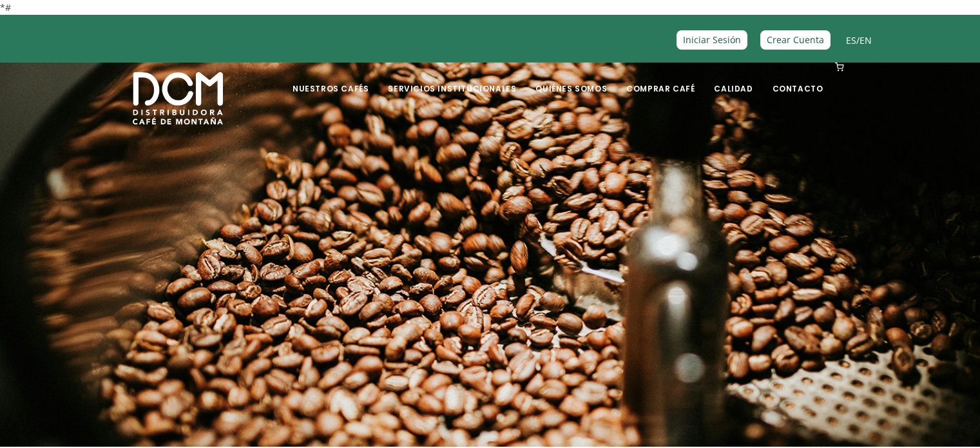 Image resolution: width=980 pixels, height=448 pixels. What do you see at coordinates (330, 79) in the screenshot?
I see `a: Nuestros Cafés` at bounding box center [330, 79].